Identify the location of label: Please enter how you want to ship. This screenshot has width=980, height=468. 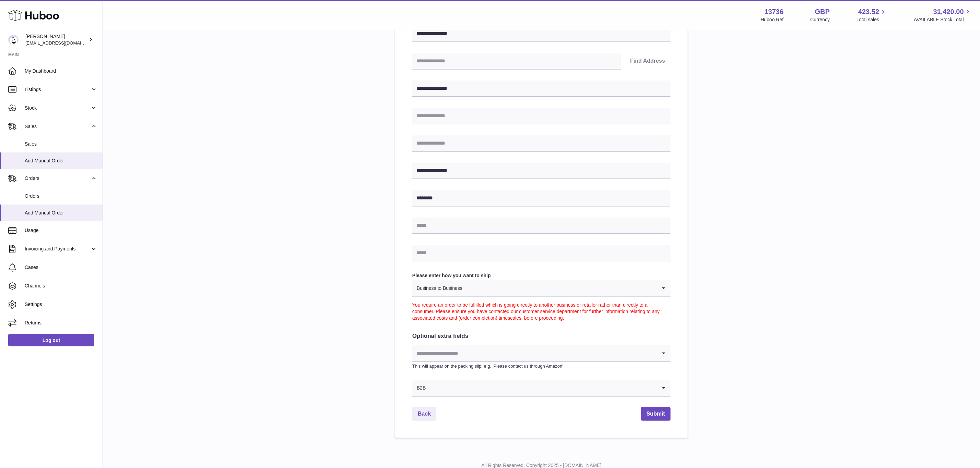
(541, 275).